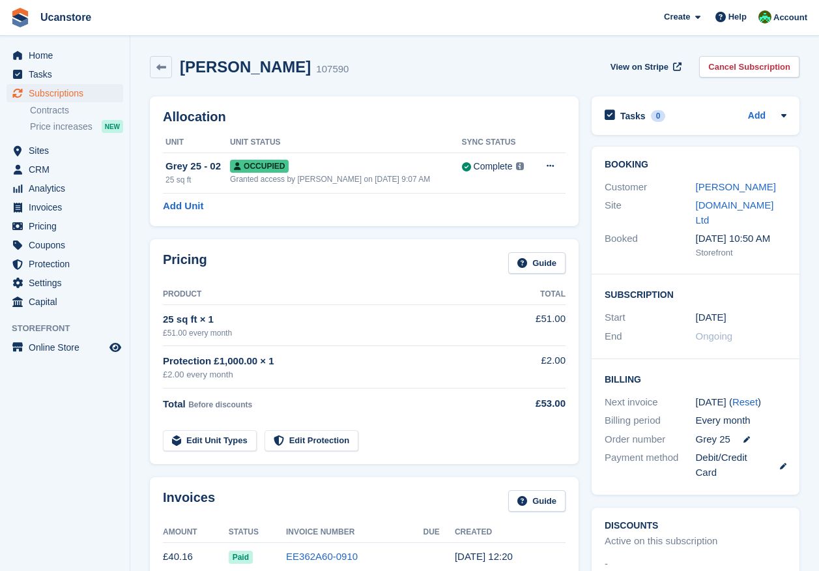  I want to click on div: 0, so click(658, 116).